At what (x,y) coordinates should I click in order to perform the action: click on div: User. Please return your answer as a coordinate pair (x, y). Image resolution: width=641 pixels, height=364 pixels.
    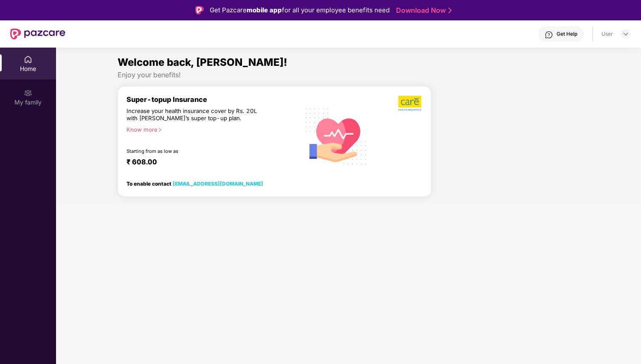
    Looking at the image, I should click on (607, 34).